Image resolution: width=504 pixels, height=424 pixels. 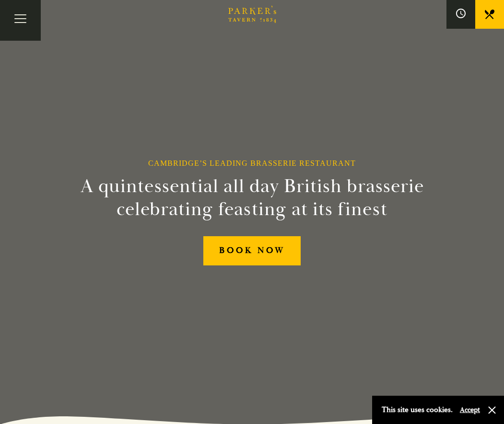 What do you see at coordinates (492, 410) in the screenshot?
I see `button: Close and accept` at bounding box center [492, 410].